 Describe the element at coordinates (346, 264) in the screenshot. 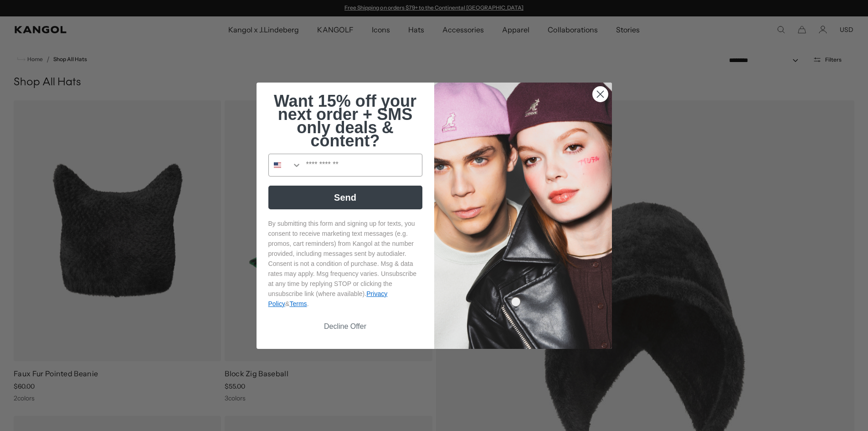

I see `p: By submitting this form and signing up for texts, you consent to receive marketing text messages ...` at that location.